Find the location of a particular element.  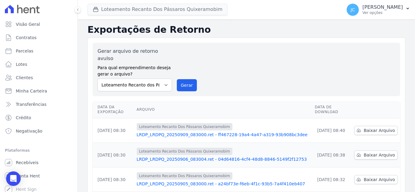

div: Open Intercom Messenger is located at coordinates (13, 179).